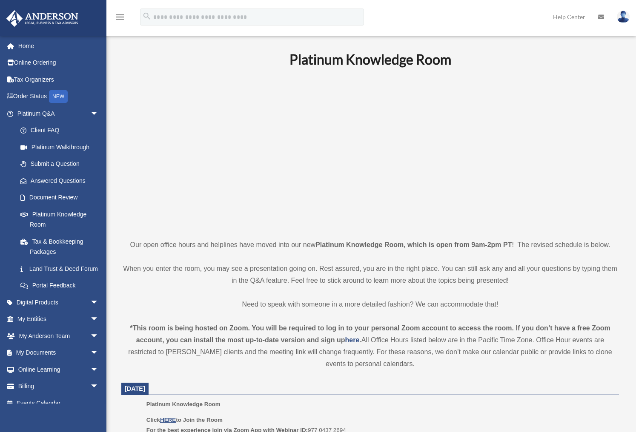 This screenshot has height=432, width=636. What do you see at coordinates (147, 16) in the screenshot?
I see `i: search` at bounding box center [147, 16].